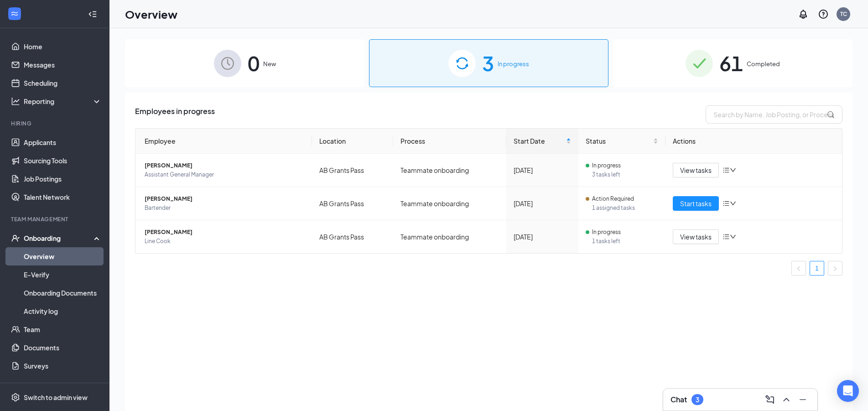 The width and height of the screenshot is (868, 411). I want to click on a: 1, so click(817, 268).